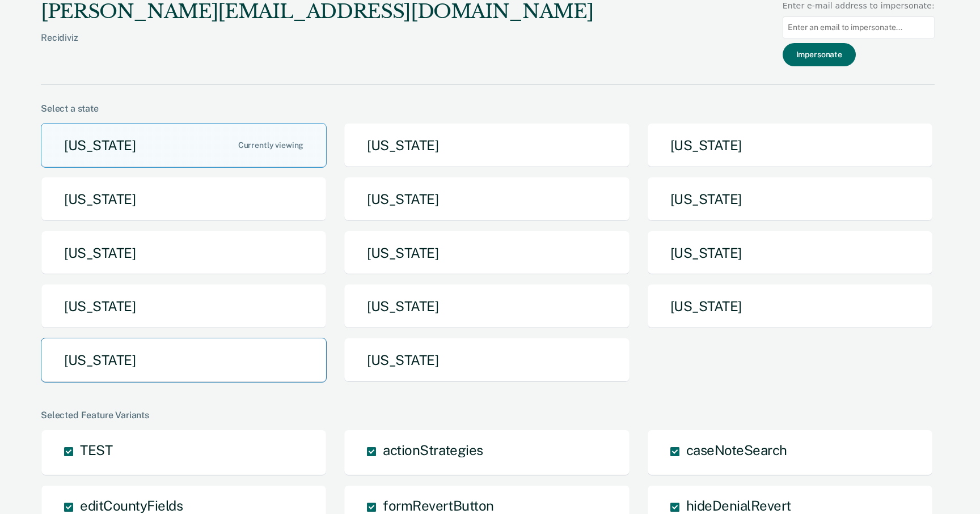 This screenshot has height=514, width=980. What do you see at coordinates (317, 47) in the screenshot?
I see `div: Recidiviz` at bounding box center [317, 47].